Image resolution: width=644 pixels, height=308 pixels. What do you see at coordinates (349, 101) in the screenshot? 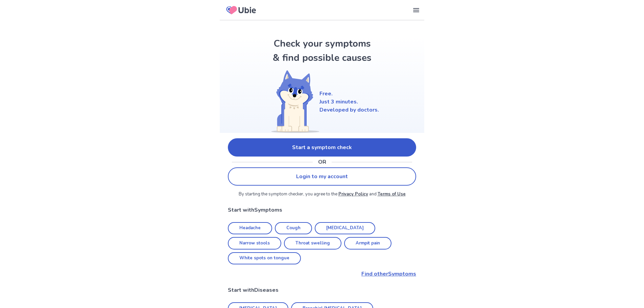
I see `p: Just 3 minutes.` at bounding box center [349, 101].